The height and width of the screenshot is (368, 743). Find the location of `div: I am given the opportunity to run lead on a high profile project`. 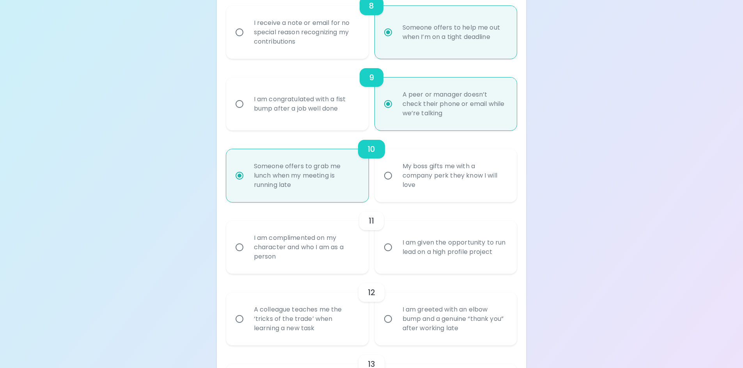

div: I am given the opportunity to run lead on a high profile project is located at coordinates (454, 248).